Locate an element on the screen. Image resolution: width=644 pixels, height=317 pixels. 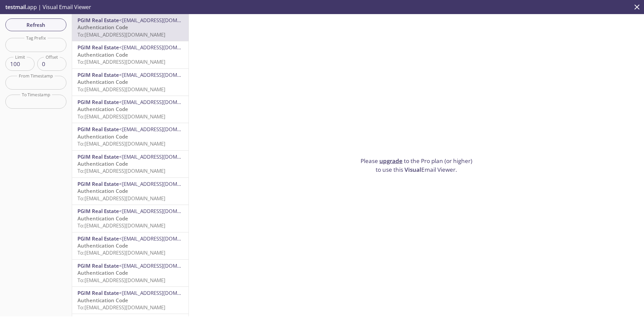
p: Please to the Pro plan (or higher) to use this Email Viewer. is located at coordinates (416, 165).